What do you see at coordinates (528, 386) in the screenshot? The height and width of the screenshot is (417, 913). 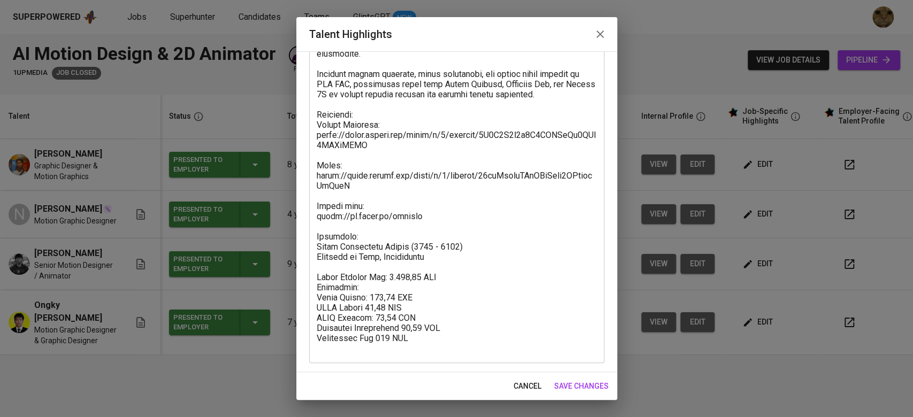 I see `span: cancel` at bounding box center [528, 386].